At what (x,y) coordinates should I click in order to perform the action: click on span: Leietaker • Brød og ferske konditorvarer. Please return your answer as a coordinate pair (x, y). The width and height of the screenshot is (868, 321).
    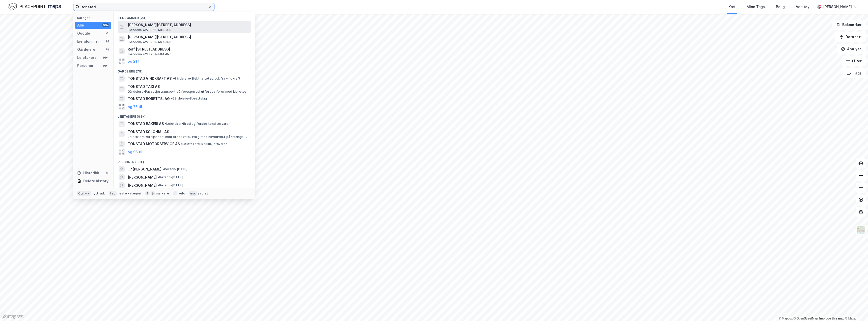
    Looking at the image, I should click on (198, 124).